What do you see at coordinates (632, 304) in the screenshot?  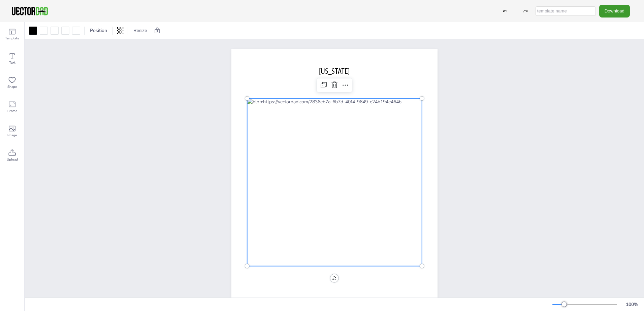 I see `div: 100 %` at bounding box center [632, 304].